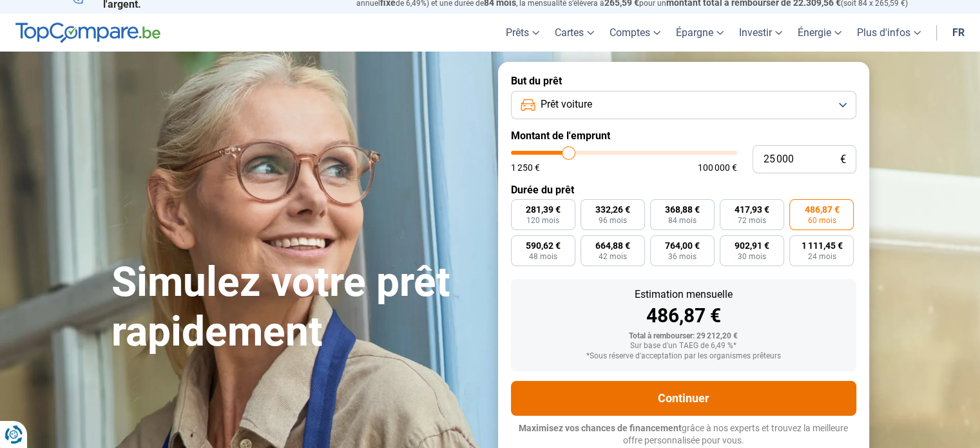 The height and width of the screenshot is (448, 980). Describe the element at coordinates (543, 209) in the screenshot. I see `span: 281,39 €` at that location.